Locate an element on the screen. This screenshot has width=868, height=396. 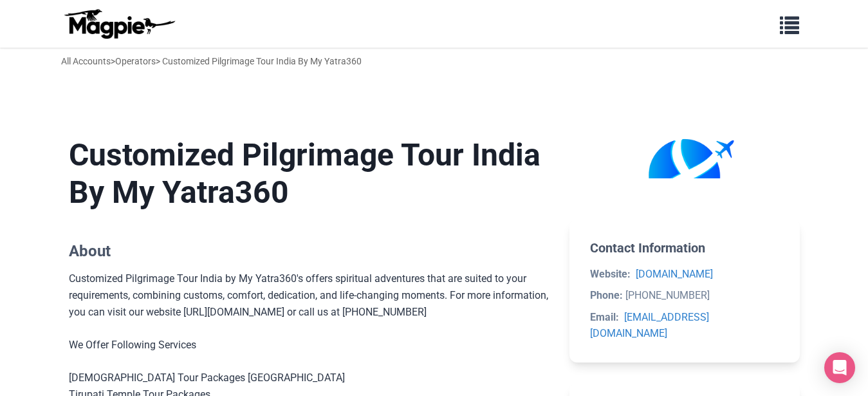
strong: Phone: is located at coordinates (607, 295).